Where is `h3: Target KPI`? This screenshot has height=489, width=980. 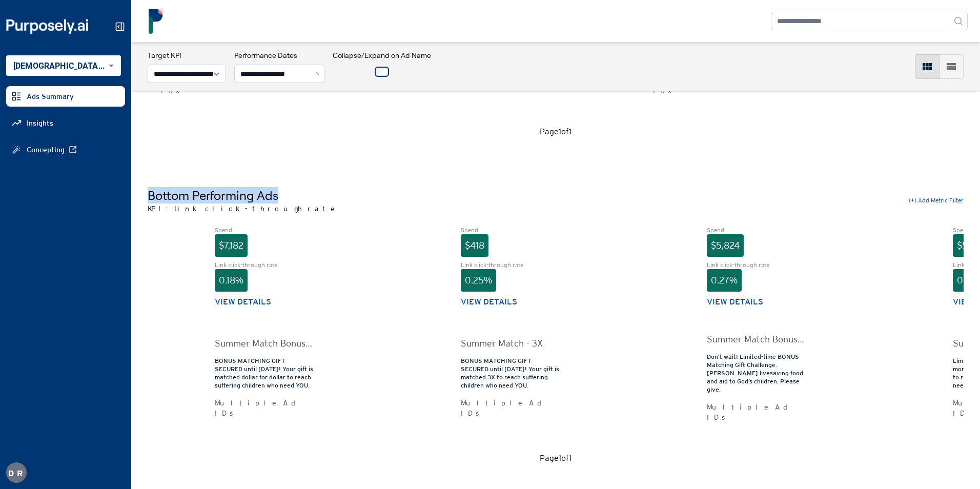
h3: Target KPI is located at coordinates (186, 55).